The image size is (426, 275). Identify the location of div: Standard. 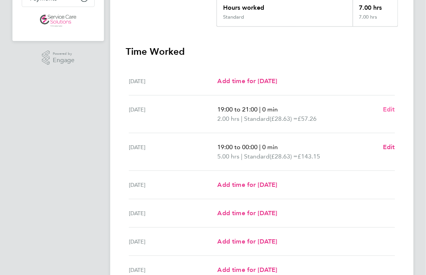
(233, 17).